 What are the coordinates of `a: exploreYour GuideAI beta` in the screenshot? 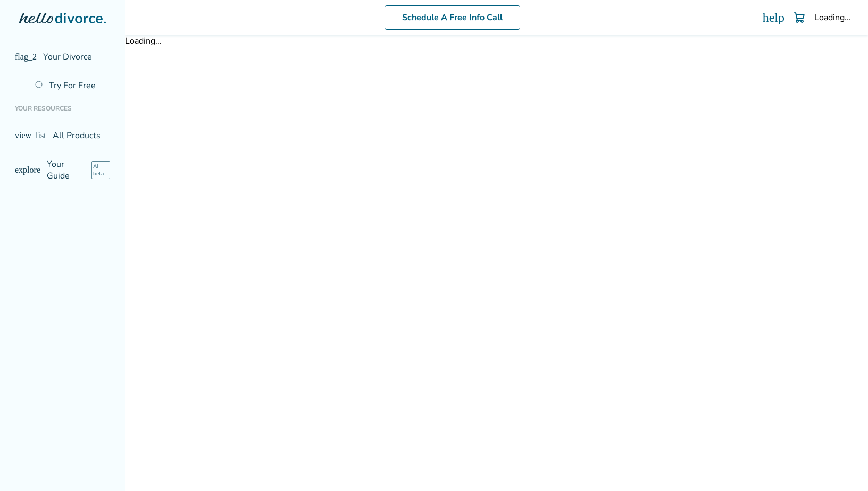 It's located at (63, 170).